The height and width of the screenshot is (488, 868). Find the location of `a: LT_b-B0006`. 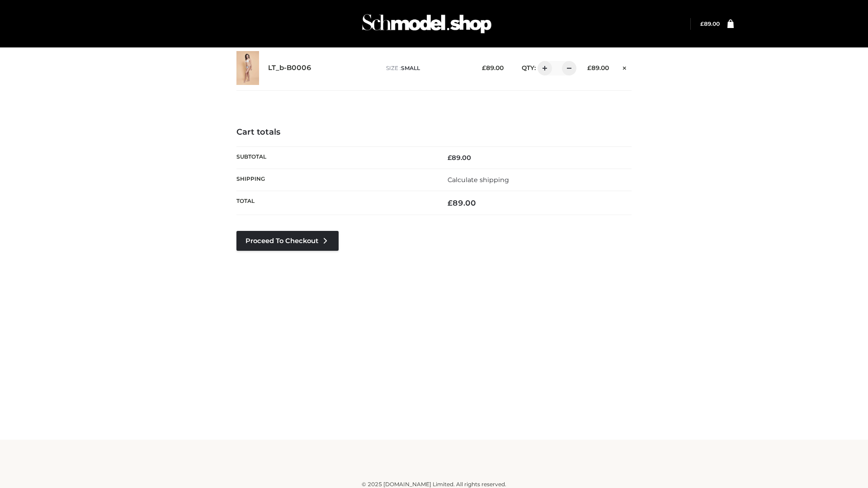

a: LT_b-B0006 is located at coordinates (289, 68).